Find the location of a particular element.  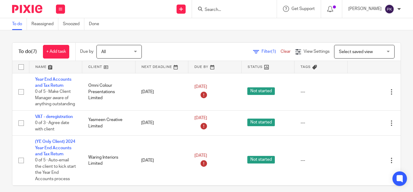

a: To do is located at coordinates (19, 24).